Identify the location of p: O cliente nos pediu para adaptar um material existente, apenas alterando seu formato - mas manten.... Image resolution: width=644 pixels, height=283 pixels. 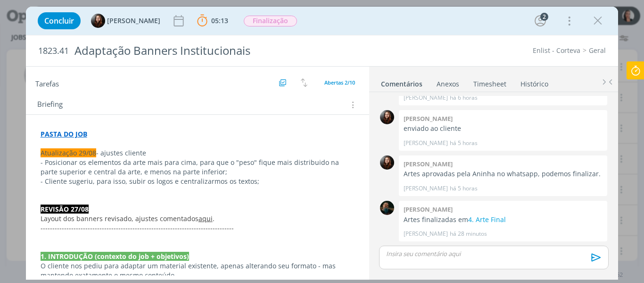
(198, 270).